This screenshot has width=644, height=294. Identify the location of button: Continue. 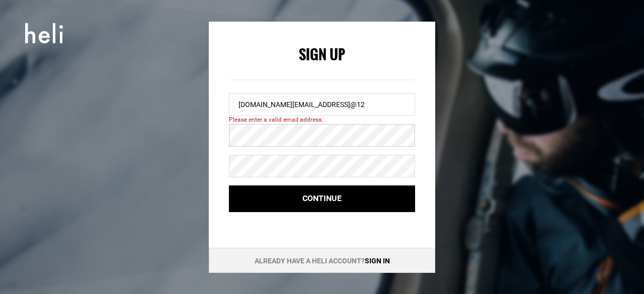
(322, 199).